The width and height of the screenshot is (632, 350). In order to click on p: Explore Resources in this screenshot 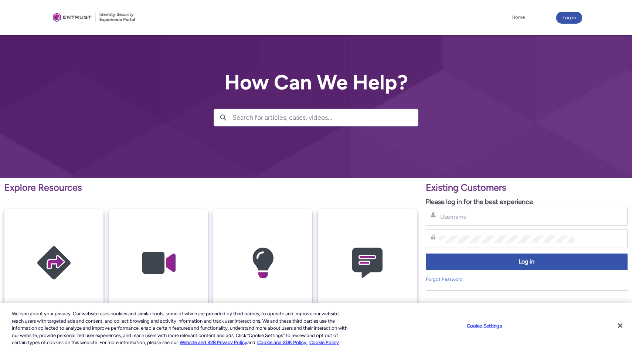, I will do `click(211, 188)`.